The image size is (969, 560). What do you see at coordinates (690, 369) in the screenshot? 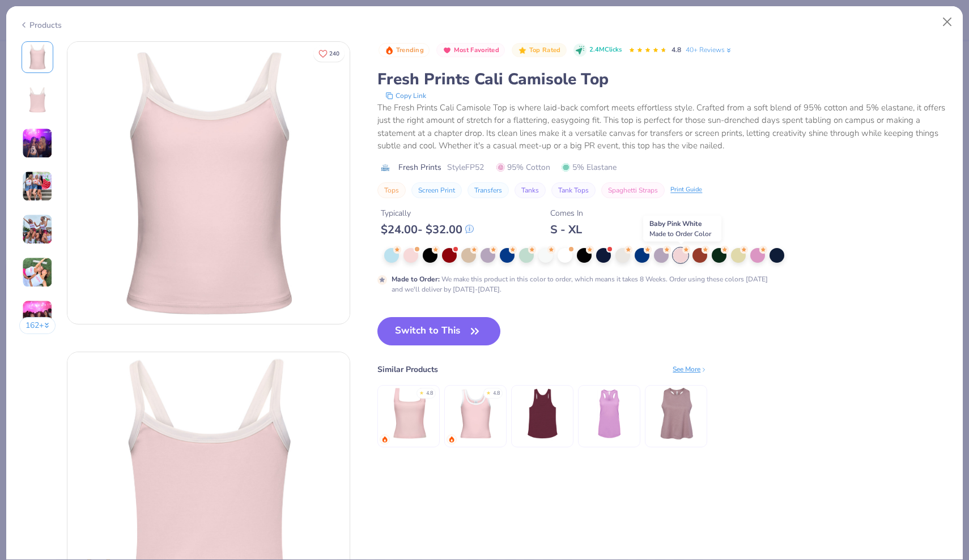
I see `div: See More` at bounding box center [690, 369].